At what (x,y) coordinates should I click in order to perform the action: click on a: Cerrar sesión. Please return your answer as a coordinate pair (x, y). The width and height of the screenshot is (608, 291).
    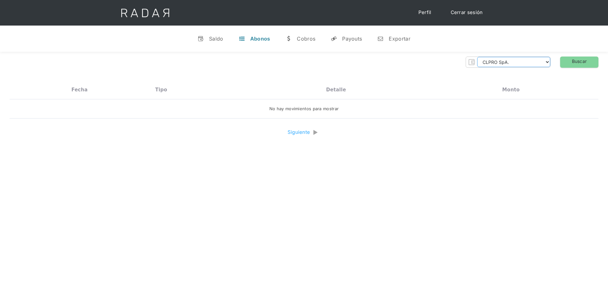
    Looking at the image, I should click on (466, 12).